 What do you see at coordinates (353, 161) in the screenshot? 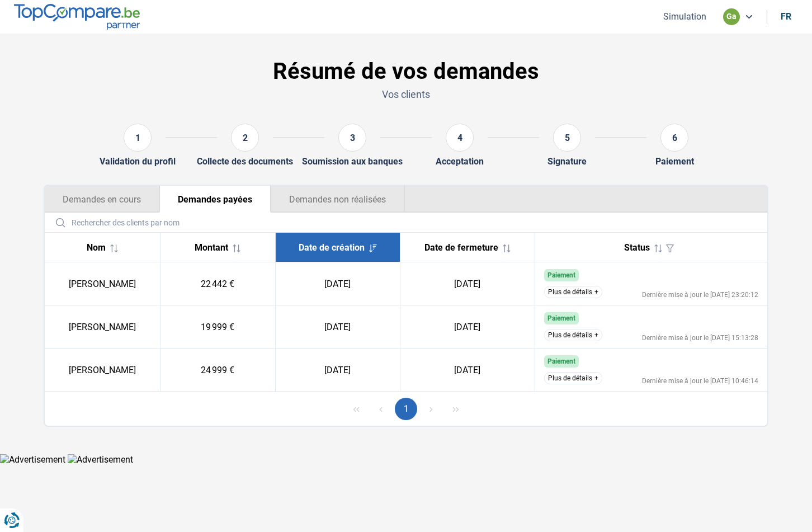
I see `div: Soumission aux banques` at bounding box center [353, 161].